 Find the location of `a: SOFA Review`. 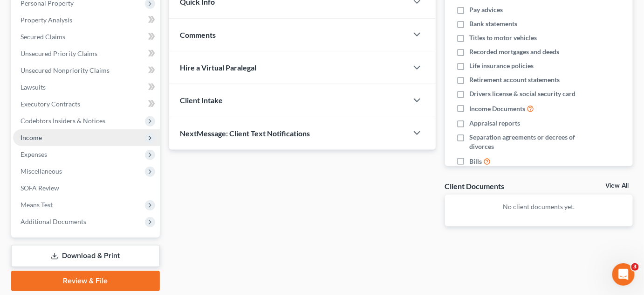

a: SOFA Review is located at coordinates (86, 188).